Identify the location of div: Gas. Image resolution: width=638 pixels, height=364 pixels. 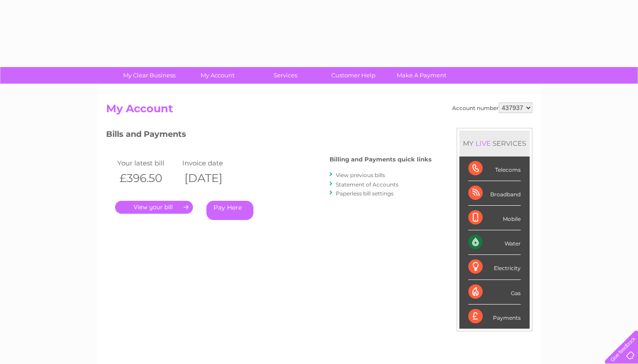
(495, 292).